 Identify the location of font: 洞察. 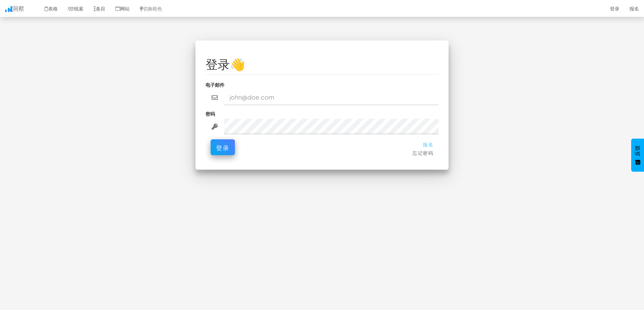
(18, 8).